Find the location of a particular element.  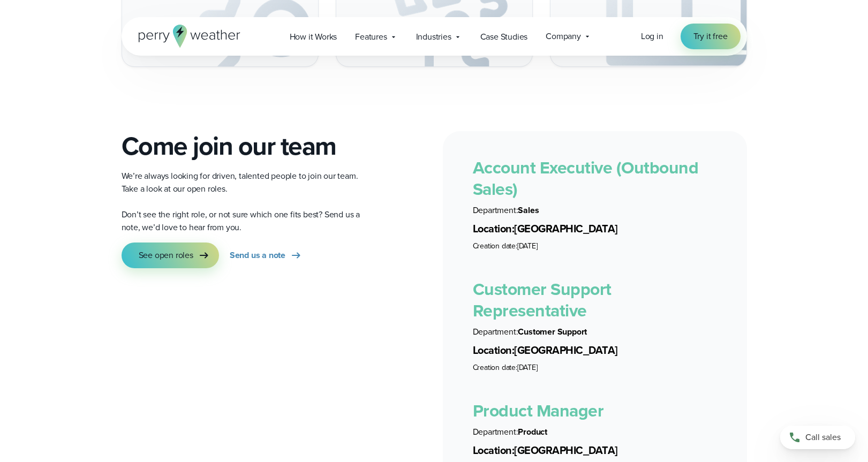

span: Try it free is located at coordinates (710, 37).